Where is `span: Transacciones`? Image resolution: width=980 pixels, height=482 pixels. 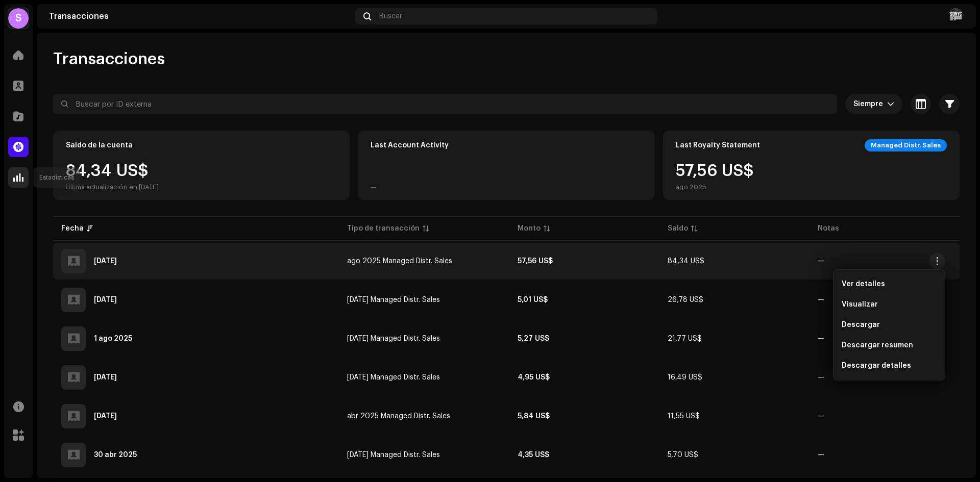
span: Transacciones is located at coordinates (108, 59).